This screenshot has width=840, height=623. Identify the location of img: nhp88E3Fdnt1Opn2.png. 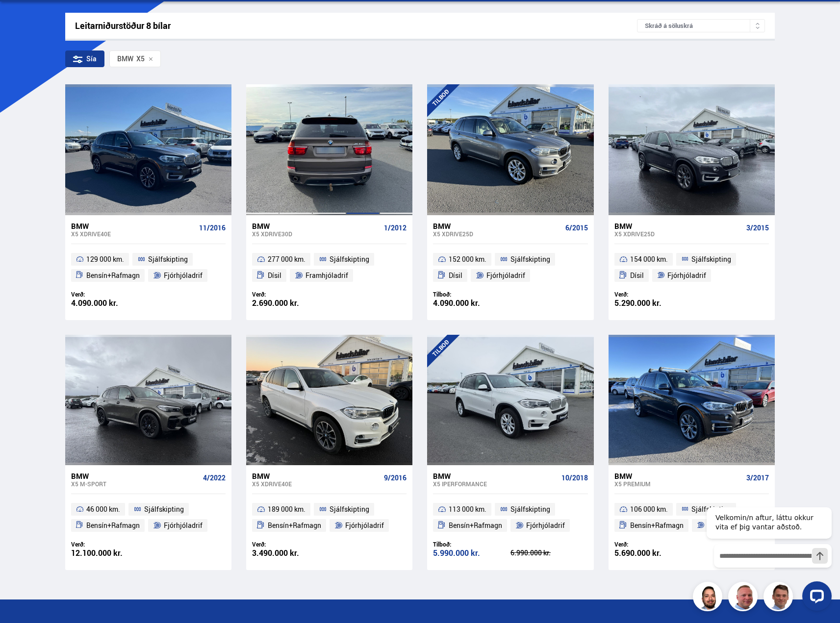
(709, 597).